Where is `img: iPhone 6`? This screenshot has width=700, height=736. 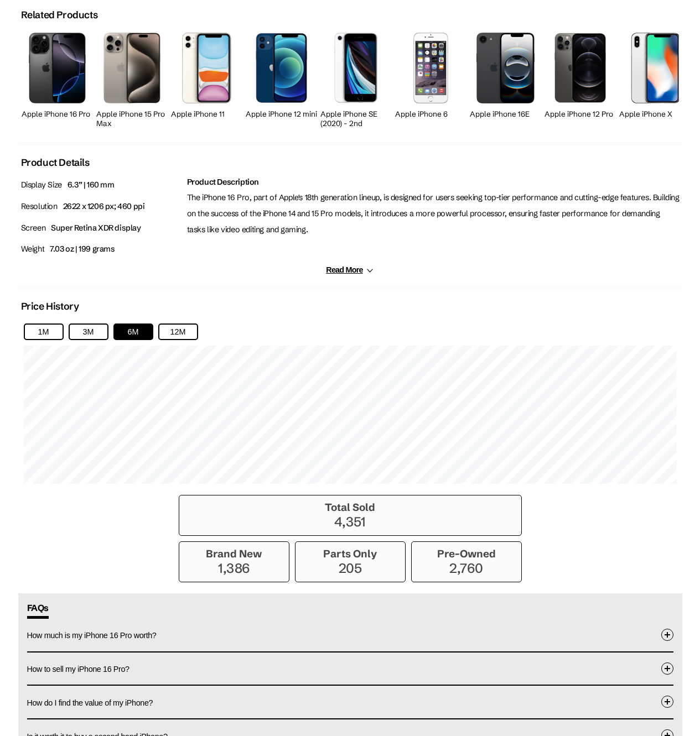 img: iPhone 6 is located at coordinates (431, 68).